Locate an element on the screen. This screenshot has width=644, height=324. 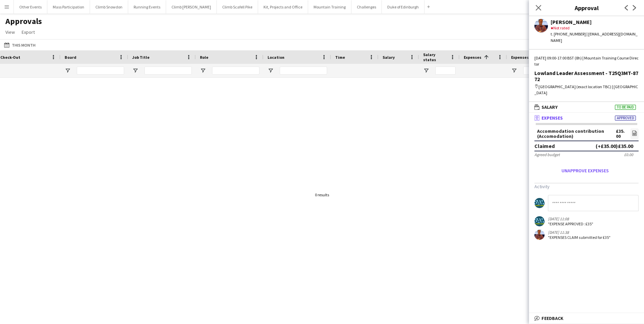
input: Job Title Filter Input is located at coordinates (168, 70).